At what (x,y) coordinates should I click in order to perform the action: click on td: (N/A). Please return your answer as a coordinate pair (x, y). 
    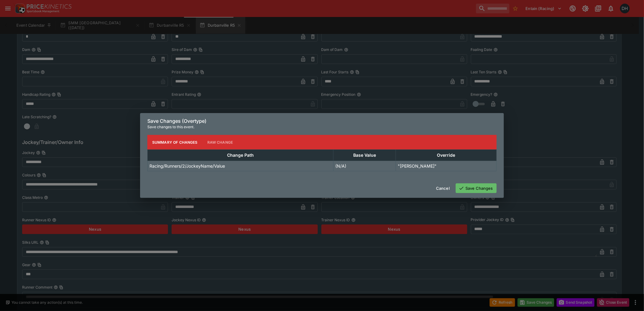
    Looking at the image, I should click on (364, 166).